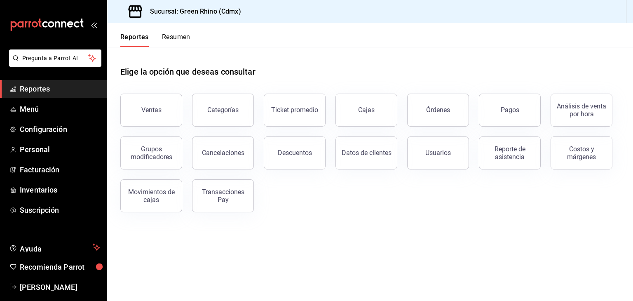 This screenshot has height=301, width=633. I want to click on button: Pagos, so click(510, 110).